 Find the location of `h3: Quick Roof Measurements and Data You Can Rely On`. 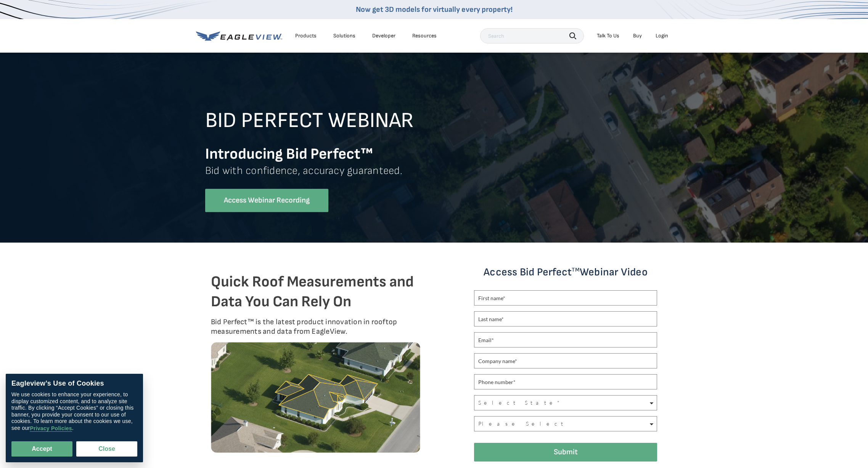

h3: Quick Roof Measurements and Data You Can Rely On is located at coordinates (316, 292).